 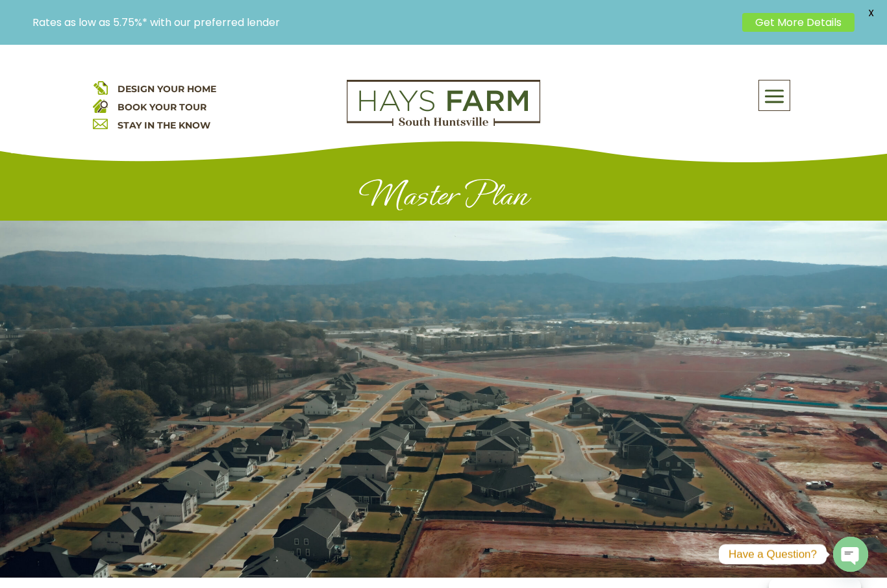 What do you see at coordinates (444, 198) in the screenshot?
I see `h1: Master Plan` at bounding box center [444, 198].